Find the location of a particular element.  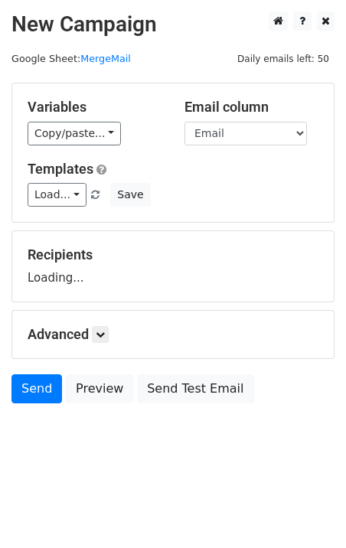

button: Save is located at coordinates (130, 195).